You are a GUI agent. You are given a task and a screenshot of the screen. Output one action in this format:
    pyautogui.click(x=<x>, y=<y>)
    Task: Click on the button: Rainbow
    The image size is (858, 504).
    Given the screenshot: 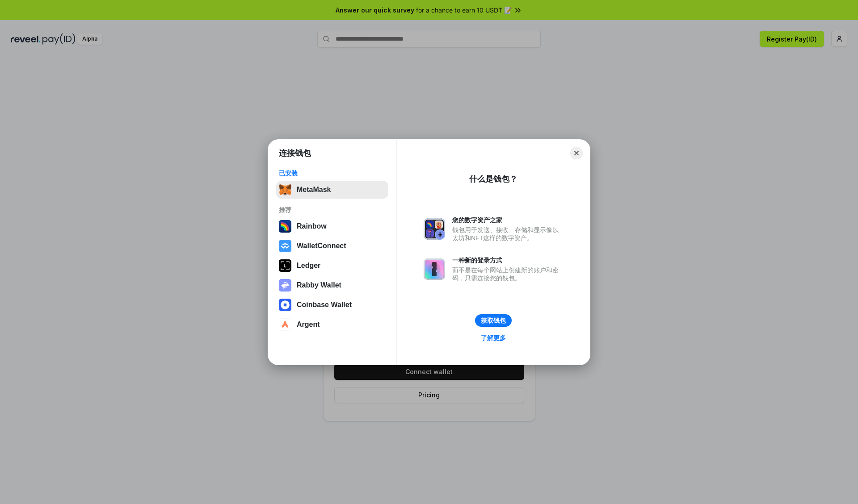 What is the action you would take?
    pyautogui.click(x=332, y=227)
    